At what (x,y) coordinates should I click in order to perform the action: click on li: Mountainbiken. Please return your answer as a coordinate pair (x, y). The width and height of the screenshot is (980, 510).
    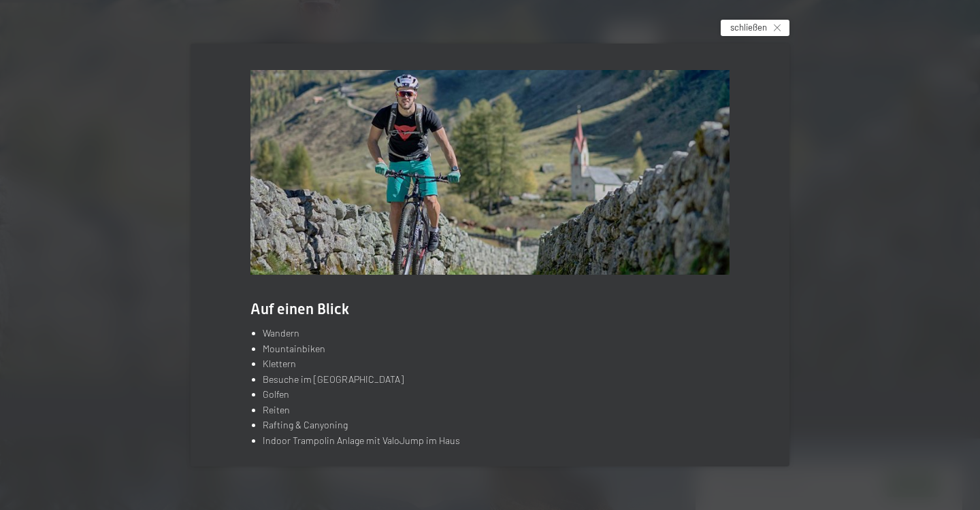
    Looking at the image, I should click on (497, 349).